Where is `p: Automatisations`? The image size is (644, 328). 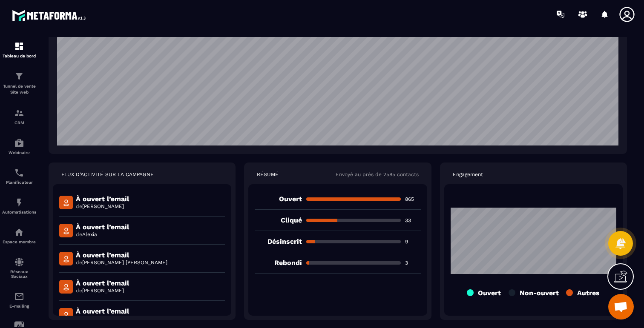 p: Automatisations is located at coordinates (19, 212).